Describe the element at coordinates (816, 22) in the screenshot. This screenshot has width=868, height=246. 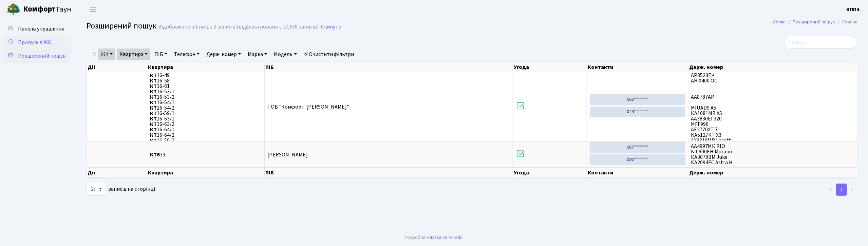
I see `nav: breadcrumb` at that location.